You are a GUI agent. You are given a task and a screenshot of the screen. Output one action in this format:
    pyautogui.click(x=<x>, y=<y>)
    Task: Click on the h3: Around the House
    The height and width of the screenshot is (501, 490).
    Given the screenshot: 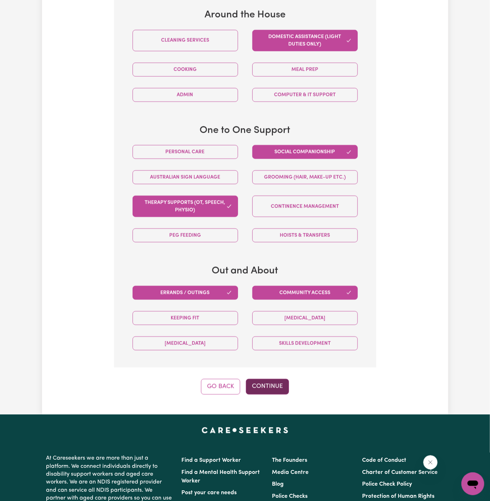 What is the action you would take?
    pyautogui.click(x=245, y=15)
    